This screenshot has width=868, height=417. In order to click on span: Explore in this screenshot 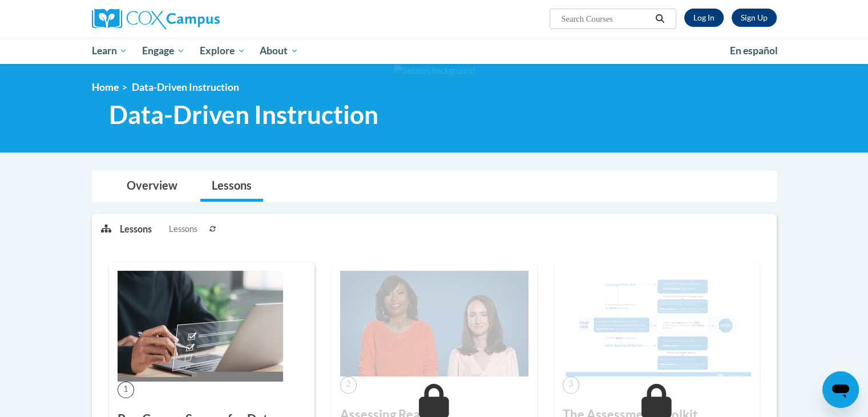, I will do `click(222, 51)`.